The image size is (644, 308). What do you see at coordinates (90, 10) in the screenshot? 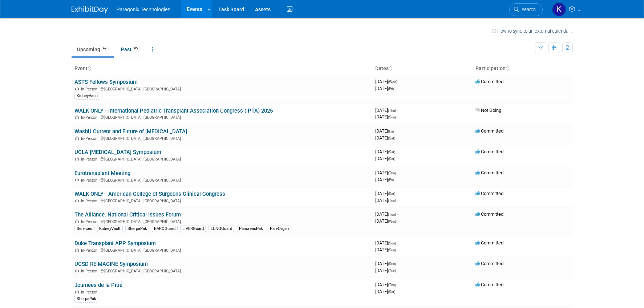
I see `img: ExhibitDay` at bounding box center [90, 10].